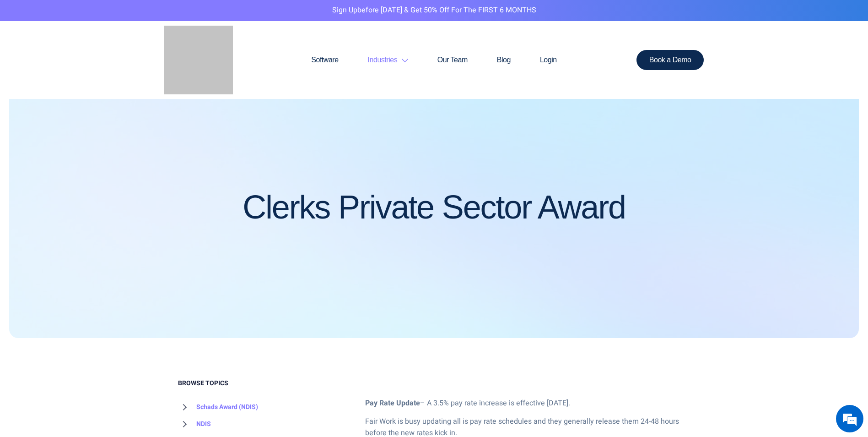 Image resolution: width=868 pixels, height=437 pixels. Describe the element at coordinates (433, 207) in the screenshot. I see `h1: Clerks Private Sector Award` at that location.